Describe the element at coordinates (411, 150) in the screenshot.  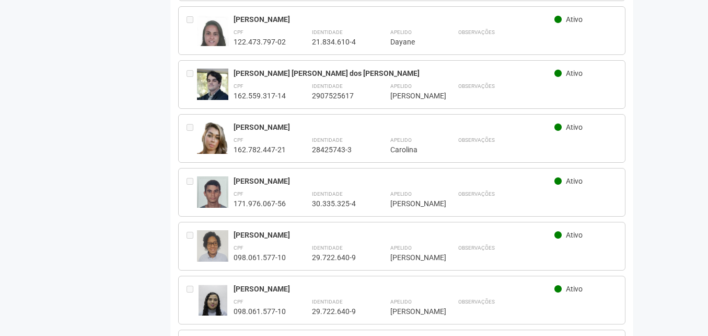
I see `div: Carolina` at that location.